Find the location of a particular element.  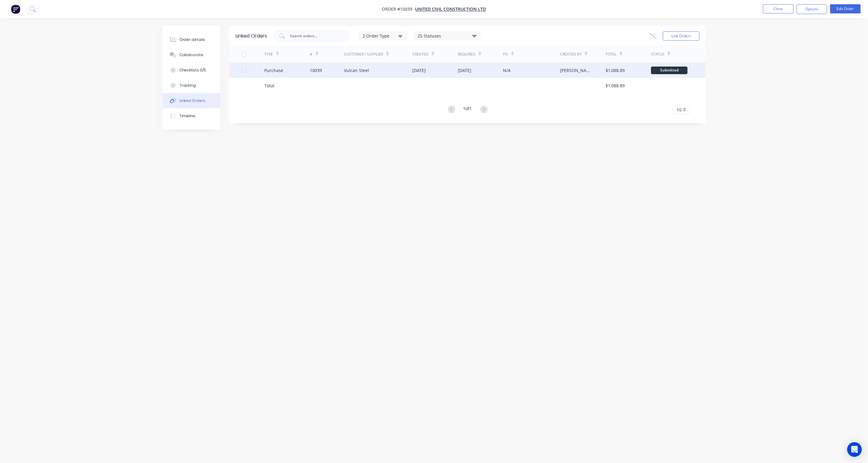

button: Linked Orders is located at coordinates (192, 101).